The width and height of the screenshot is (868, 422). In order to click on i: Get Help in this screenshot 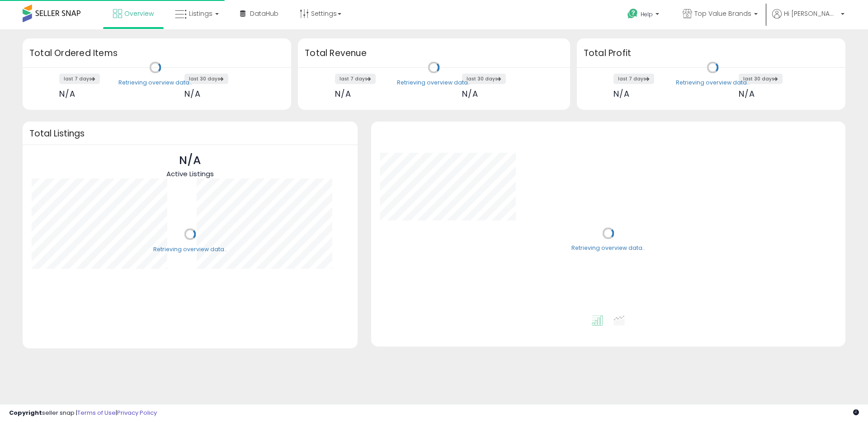, I will do `click(632, 14)`.